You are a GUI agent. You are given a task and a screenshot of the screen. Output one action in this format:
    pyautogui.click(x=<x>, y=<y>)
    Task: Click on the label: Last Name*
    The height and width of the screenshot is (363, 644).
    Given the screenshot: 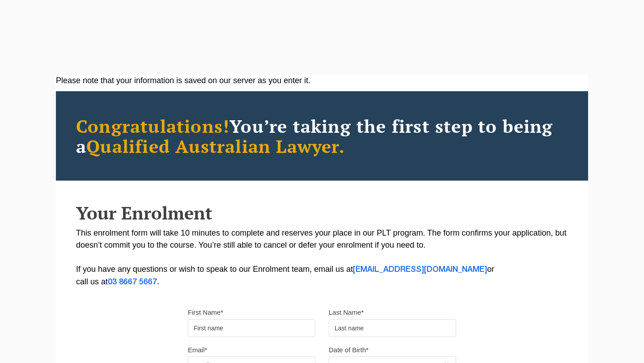 What is the action you would take?
    pyautogui.click(x=346, y=312)
    